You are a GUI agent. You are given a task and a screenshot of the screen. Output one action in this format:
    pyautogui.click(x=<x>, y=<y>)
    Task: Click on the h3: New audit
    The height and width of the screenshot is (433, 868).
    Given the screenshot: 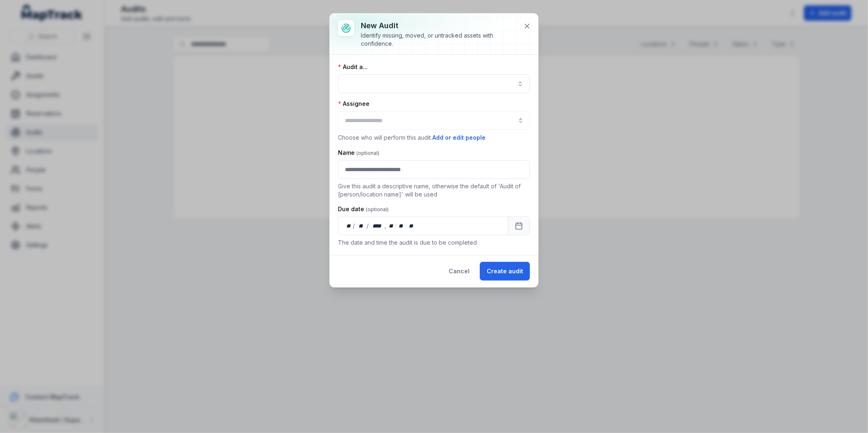 What is the action you would take?
    pyautogui.click(x=439, y=26)
    